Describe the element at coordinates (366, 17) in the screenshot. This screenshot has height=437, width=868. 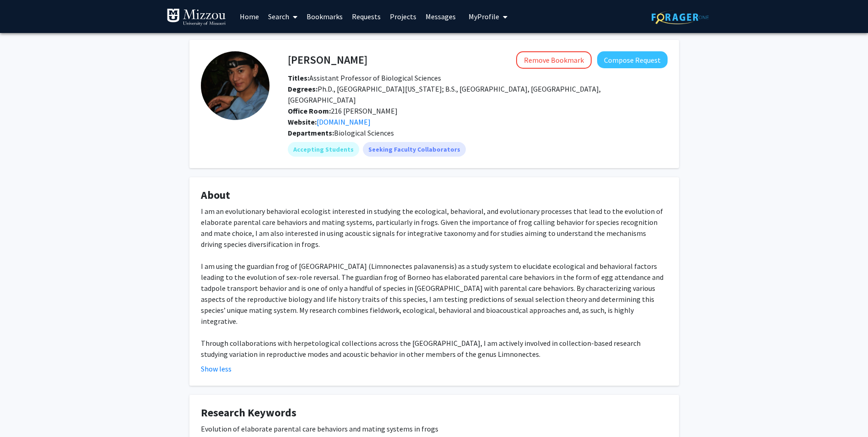
I see `a: Requests` at that location.